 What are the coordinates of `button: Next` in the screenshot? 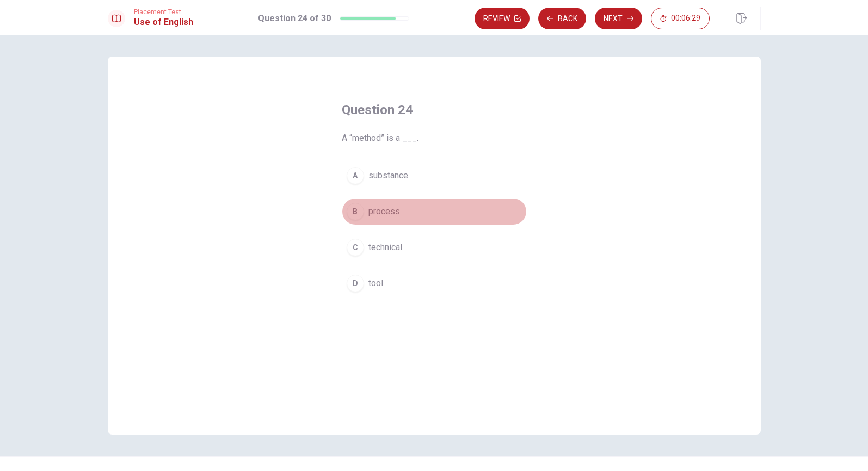 It's located at (618, 19).